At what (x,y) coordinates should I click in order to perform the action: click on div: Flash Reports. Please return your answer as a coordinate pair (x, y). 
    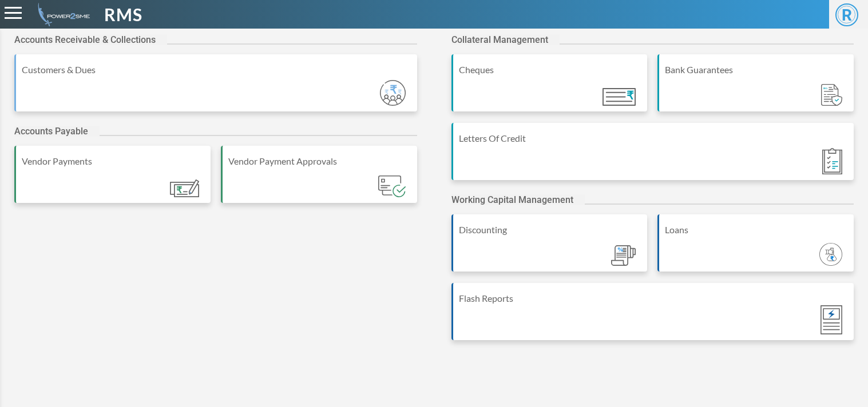
    Looking at the image, I should click on (654, 299).